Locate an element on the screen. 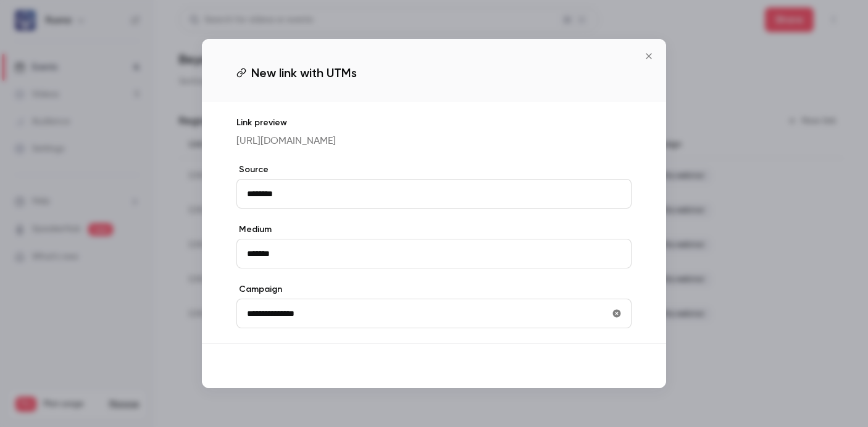  label: Medium is located at coordinates (434, 230).